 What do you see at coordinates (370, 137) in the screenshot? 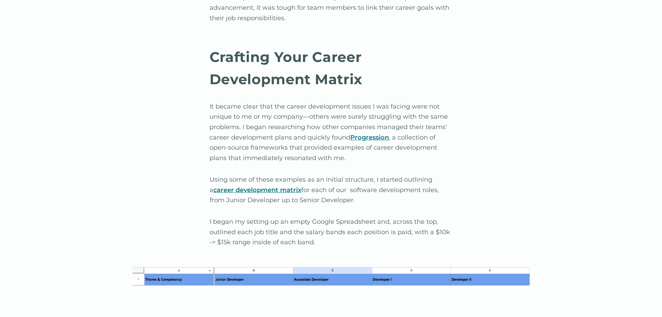
I see `a: Progression` at bounding box center [370, 137].